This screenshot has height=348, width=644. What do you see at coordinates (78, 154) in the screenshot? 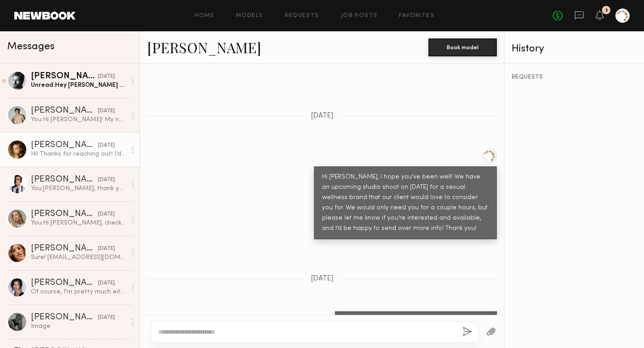
I see `div: Hi! Thanks for reaching out! I’d love to know more details!` at bounding box center [78, 154].